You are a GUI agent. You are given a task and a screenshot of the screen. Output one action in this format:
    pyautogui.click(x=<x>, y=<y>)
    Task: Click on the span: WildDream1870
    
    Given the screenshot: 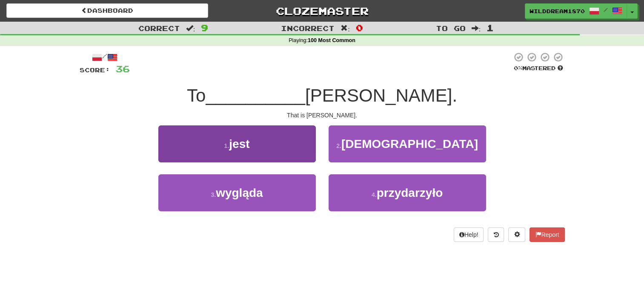 What is the action you would take?
    pyautogui.click(x=557, y=11)
    